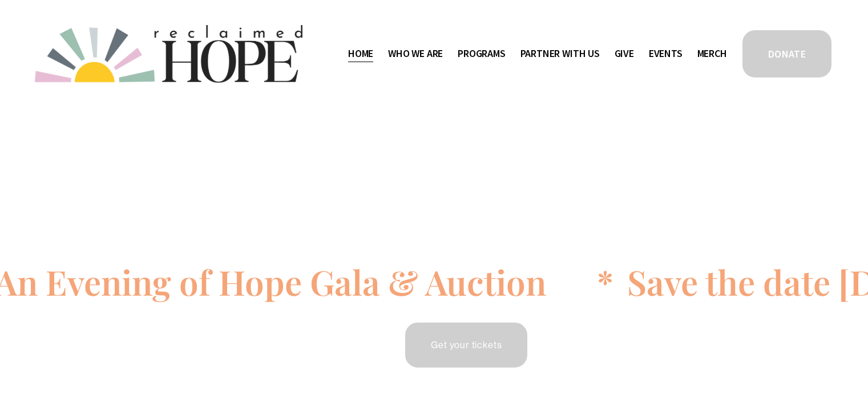  I want to click on span: Partner With Us, so click(560, 54).